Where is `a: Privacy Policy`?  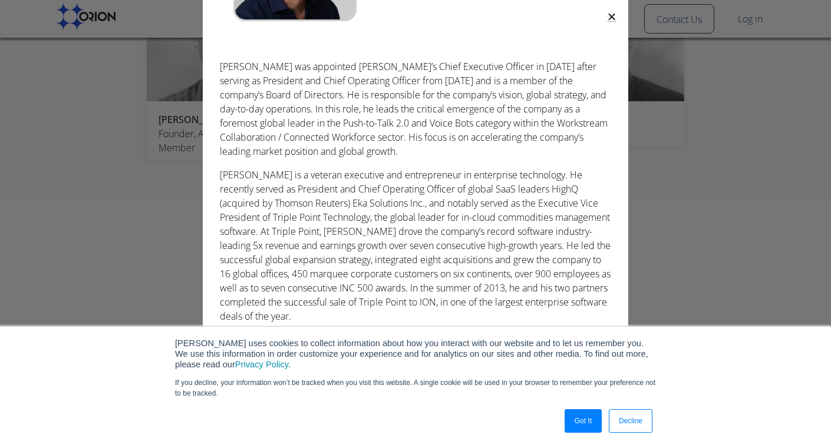
a: Privacy Policy is located at coordinates (262, 365).